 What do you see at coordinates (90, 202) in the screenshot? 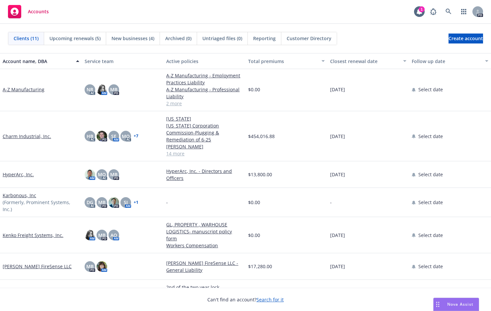
I see `span: DG` at bounding box center [90, 202].